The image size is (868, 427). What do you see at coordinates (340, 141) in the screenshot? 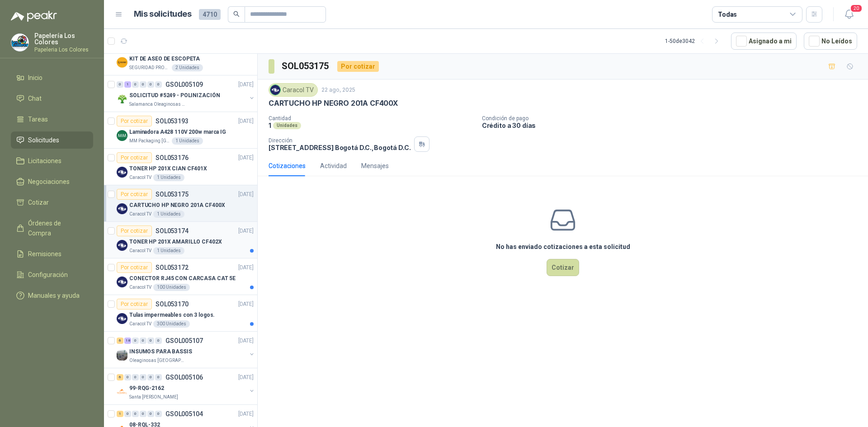
I see `p: Dirección` at bounding box center [340, 141].